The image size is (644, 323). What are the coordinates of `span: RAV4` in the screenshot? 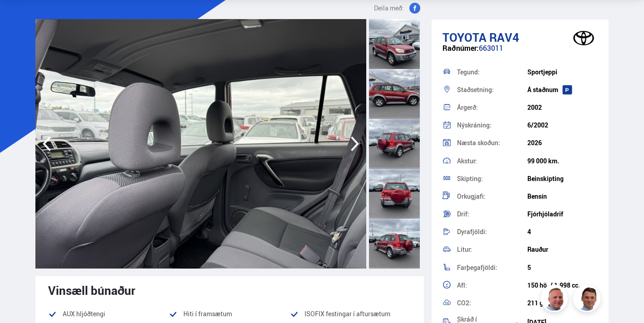 It's located at (504, 37).